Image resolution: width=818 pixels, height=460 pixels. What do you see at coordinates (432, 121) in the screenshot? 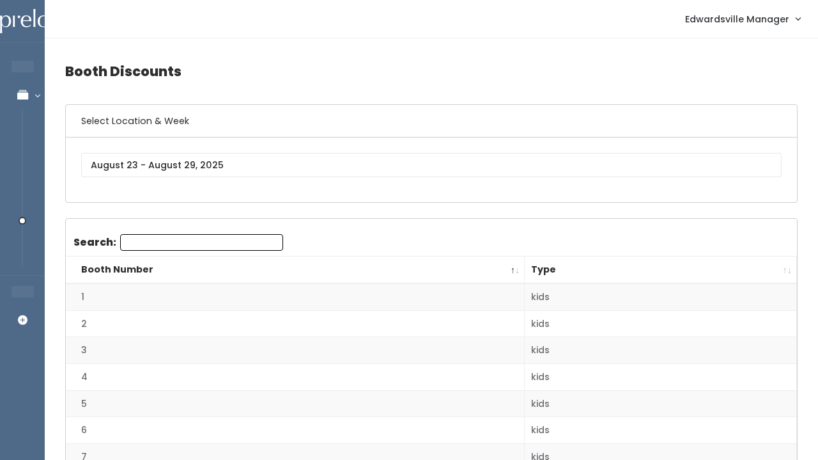
I see `h6: Select Location & Week` at bounding box center [432, 121].